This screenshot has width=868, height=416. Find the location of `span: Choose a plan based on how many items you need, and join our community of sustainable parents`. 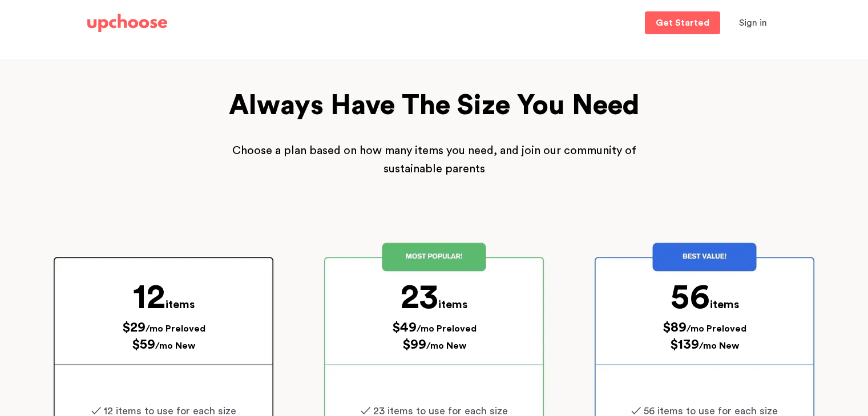

span: Choose a plan based on how many items you need, and join our community of sustainable parents is located at coordinates (434, 160).